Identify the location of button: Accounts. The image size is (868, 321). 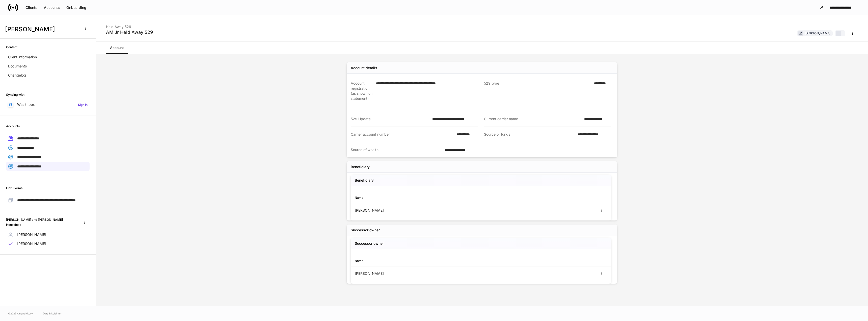
(52, 7).